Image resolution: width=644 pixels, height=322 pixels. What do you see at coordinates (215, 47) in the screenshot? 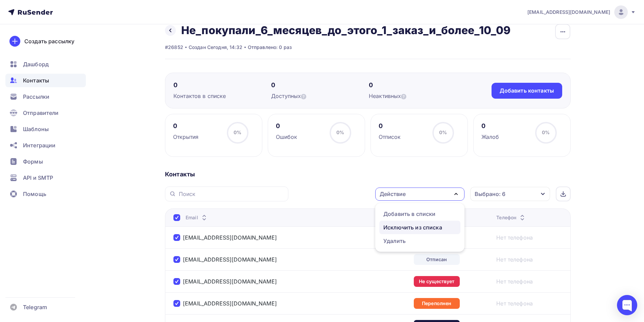
I see `div: Создан Сегодня, 14:32` at bounding box center [215, 47].